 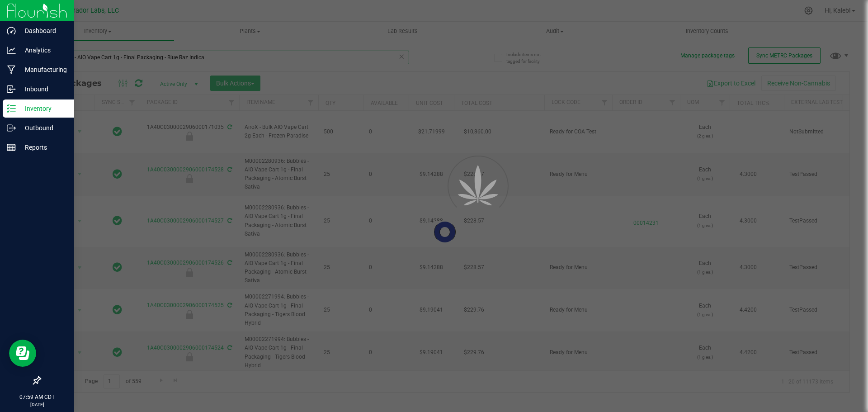 What do you see at coordinates (11, 50) in the screenshot?
I see `inline-svg: Analytics` at bounding box center [11, 50].